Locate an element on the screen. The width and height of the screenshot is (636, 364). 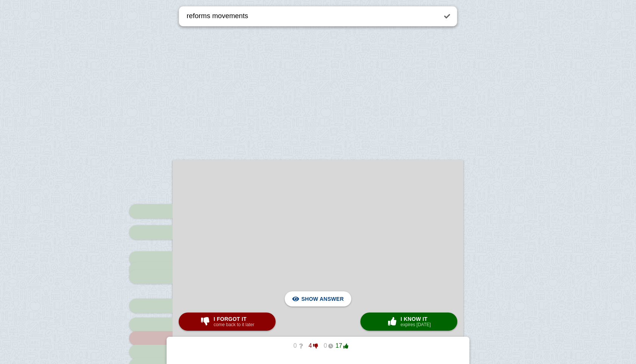
span: 4 is located at coordinates (311, 346).